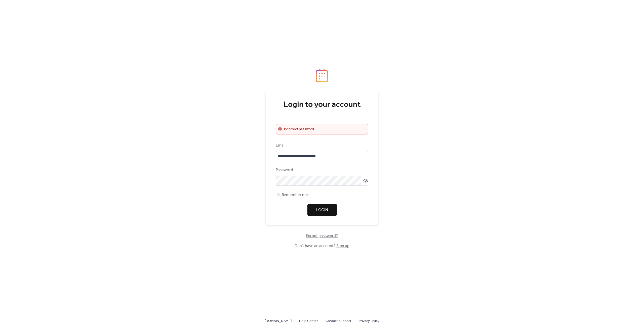 The height and width of the screenshot is (330, 644). What do you see at coordinates (322, 76) in the screenshot?
I see `img: logo` at bounding box center [322, 76].